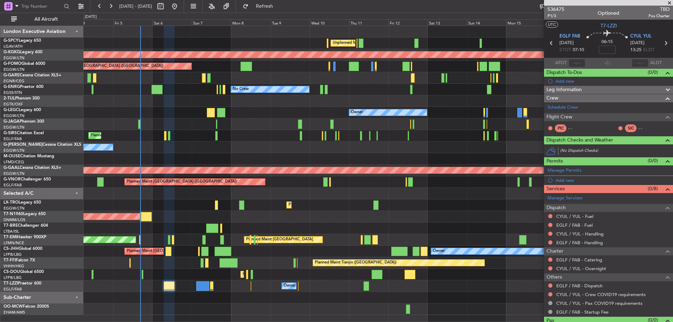 The height and width of the screenshot is (322, 673). Describe the element at coordinates (659, 16) in the screenshot. I see `span: Pos Charter` at that location.